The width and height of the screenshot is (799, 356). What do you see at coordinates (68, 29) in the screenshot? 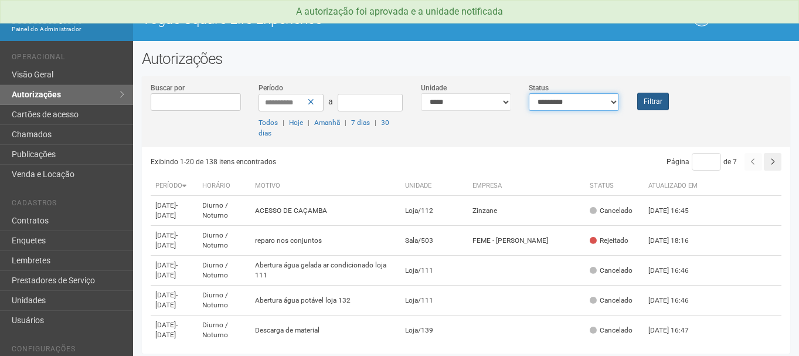
I see `div: Painel do Administrador` at bounding box center [68, 29].